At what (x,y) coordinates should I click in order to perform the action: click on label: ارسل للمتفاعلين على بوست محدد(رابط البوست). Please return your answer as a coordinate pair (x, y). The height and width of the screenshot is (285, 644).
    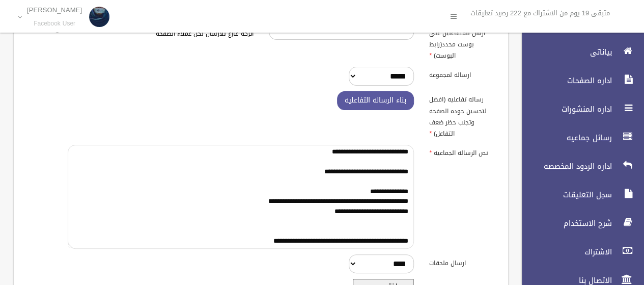
    Looking at the image, I should click on (462, 43).